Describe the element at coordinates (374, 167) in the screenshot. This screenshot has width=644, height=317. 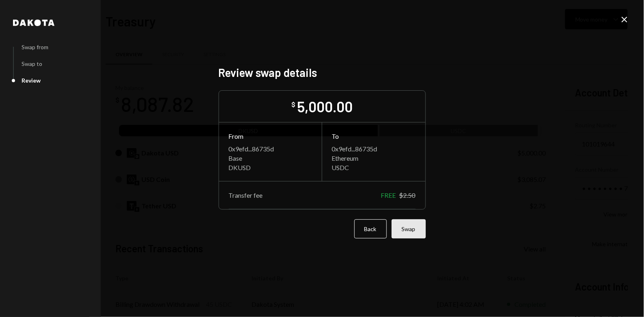
I see `div: USDC` at that location.